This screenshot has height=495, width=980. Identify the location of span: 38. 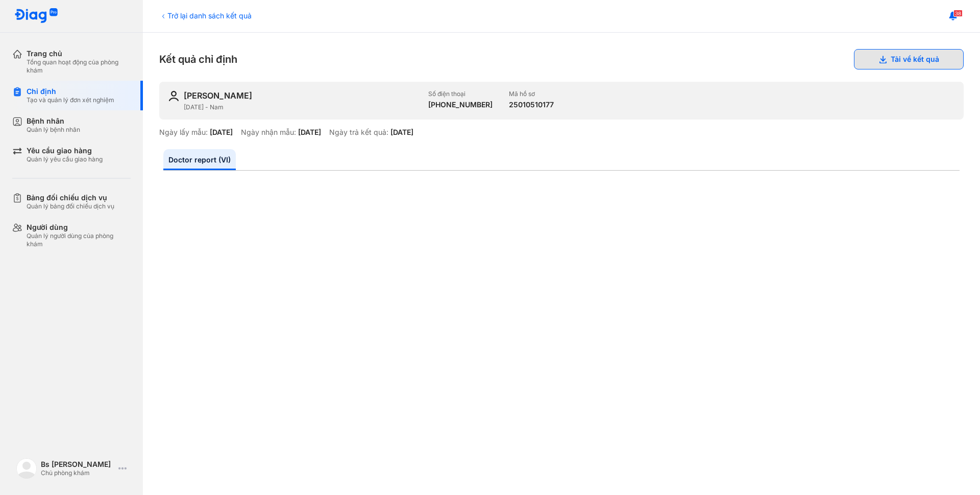
(958, 14).